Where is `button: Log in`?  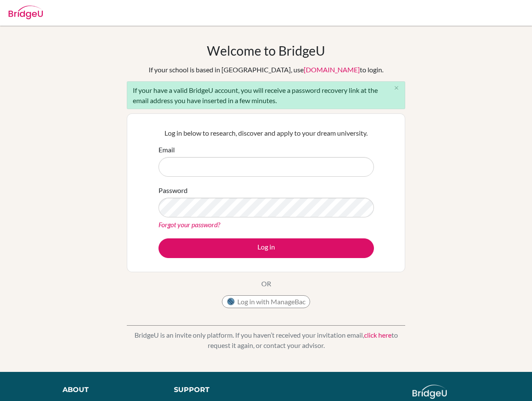
button: Log in is located at coordinates (266, 248).